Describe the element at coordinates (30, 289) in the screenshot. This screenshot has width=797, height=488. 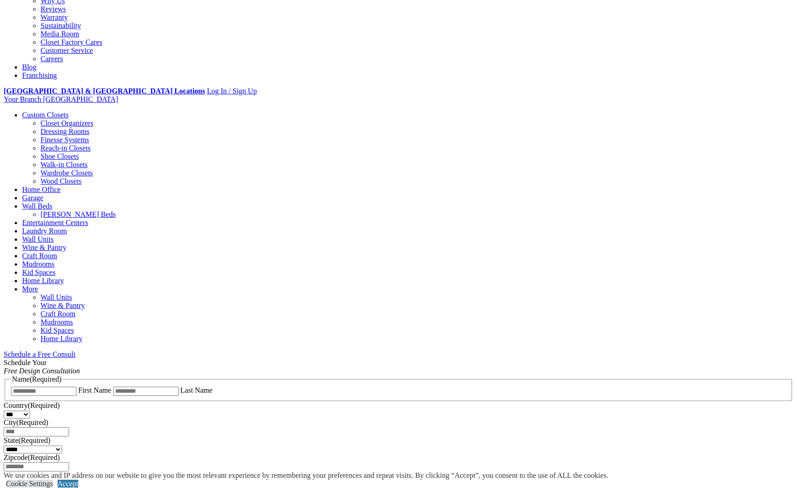
I see `a: More menu text will display only on big screen` at that location.